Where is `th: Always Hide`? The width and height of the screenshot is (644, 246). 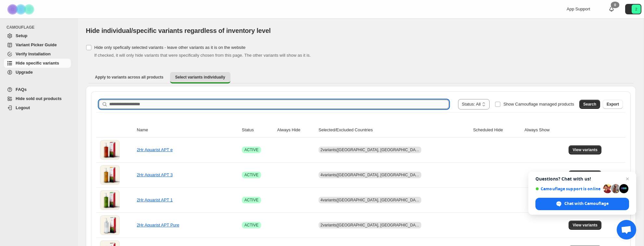
th: Always Hide is located at coordinates (296, 130).